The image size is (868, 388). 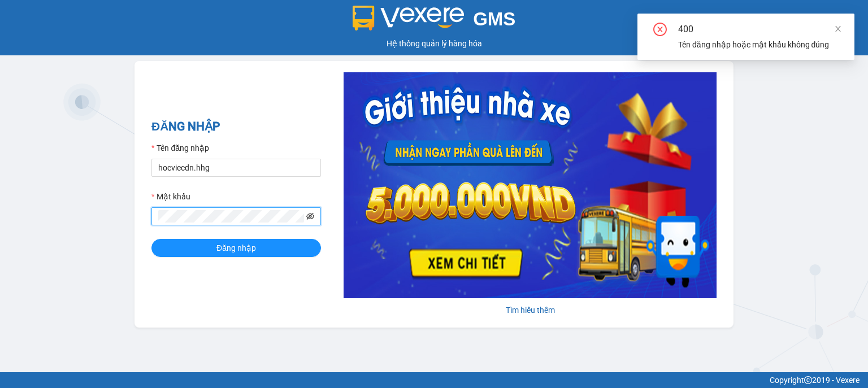 What do you see at coordinates (434, 380) in the screenshot?
I see `div: Copyright 2019 - Vexere` at bounding box center [434, 380].